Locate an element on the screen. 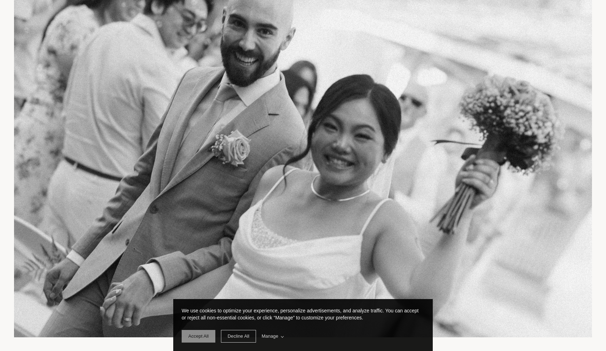  div: cookieconsent is located at coordinates (303, 325).